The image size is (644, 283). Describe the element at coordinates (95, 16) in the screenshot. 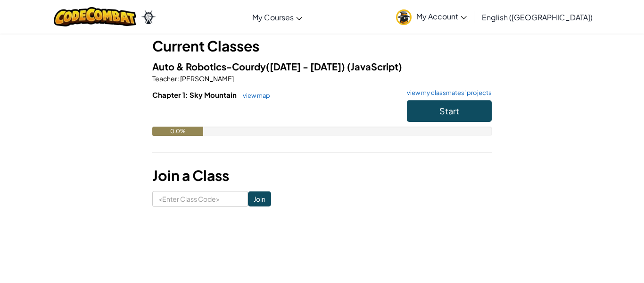

I see `a: CodeCombat logo` at that location.